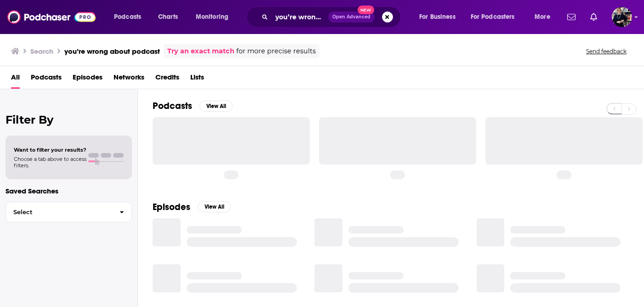  I want to click on span: For Business, so click(437, 17).